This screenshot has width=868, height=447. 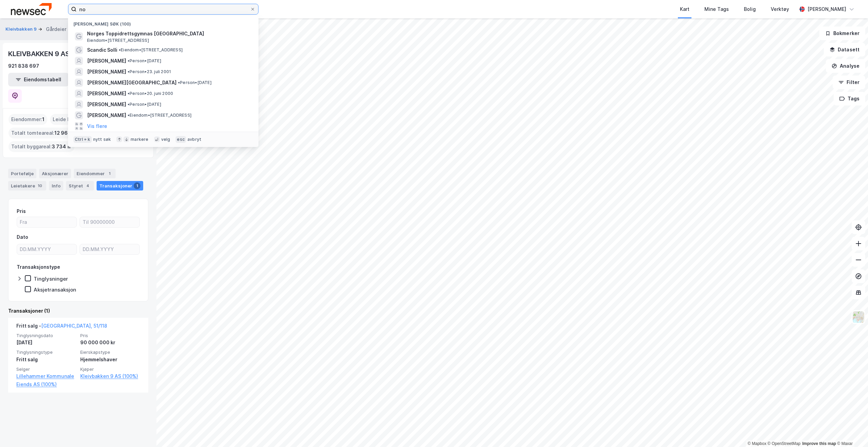 What do you see at coordinates (150, 94) in the screenshot?
I see `span: Person • 20. juni 2000` at bounding box center [150, 94].